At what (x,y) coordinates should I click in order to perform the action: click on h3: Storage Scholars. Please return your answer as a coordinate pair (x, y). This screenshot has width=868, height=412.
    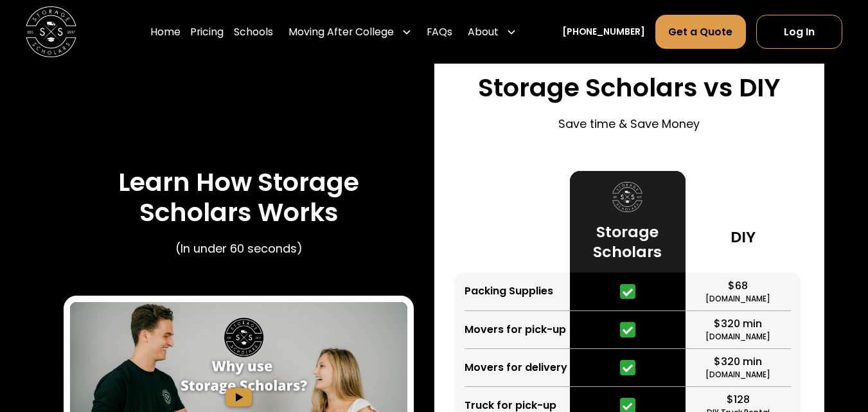
    Looking at the image, I should click on (627, 242).